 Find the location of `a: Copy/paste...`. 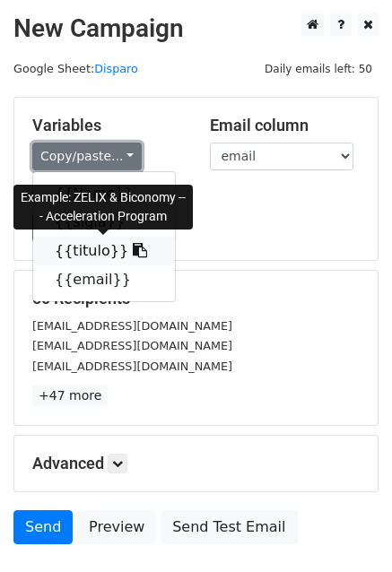

a: Copy/paste... is located at coordinates (87, 156).